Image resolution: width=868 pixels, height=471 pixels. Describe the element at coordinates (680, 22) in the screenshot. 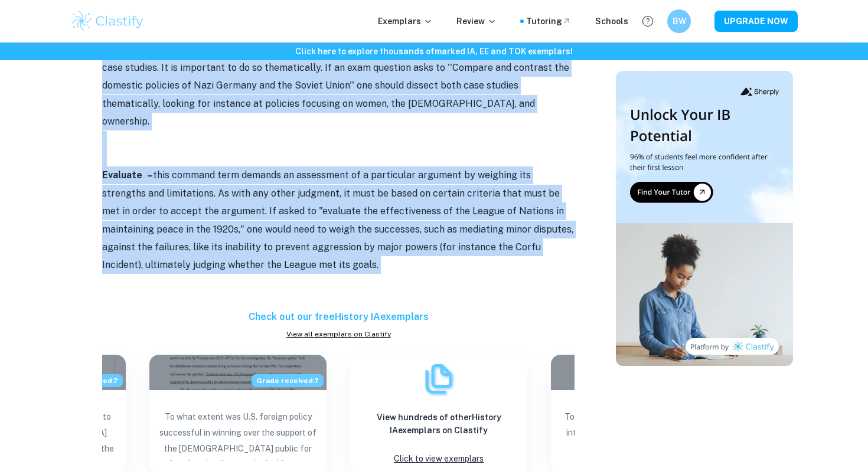

I see `h6: BW` at that location.